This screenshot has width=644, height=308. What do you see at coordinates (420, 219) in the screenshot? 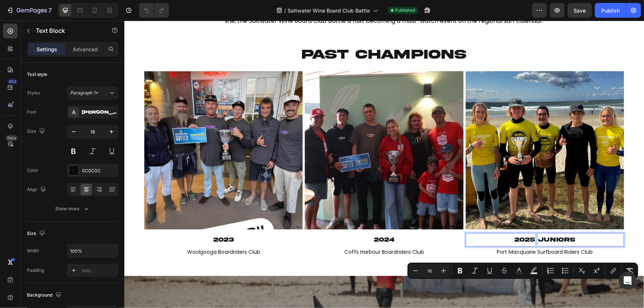
I see `span: 2025 juniors` at bounding box center [420, 219].